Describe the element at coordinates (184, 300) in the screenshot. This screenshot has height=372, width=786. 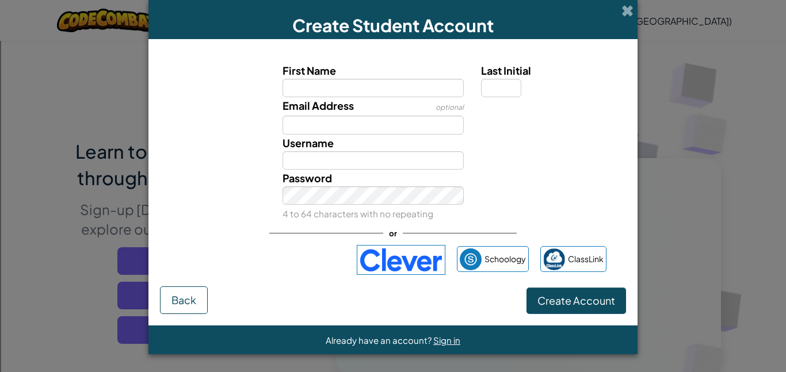
I see `span: Back` at that location.